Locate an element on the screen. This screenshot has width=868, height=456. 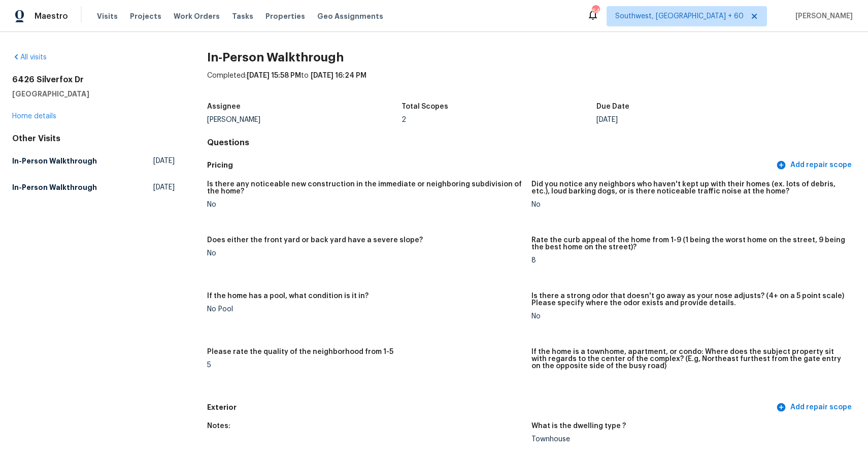
h5: What is the dwelling type ? is located at coordinates (578, 426).